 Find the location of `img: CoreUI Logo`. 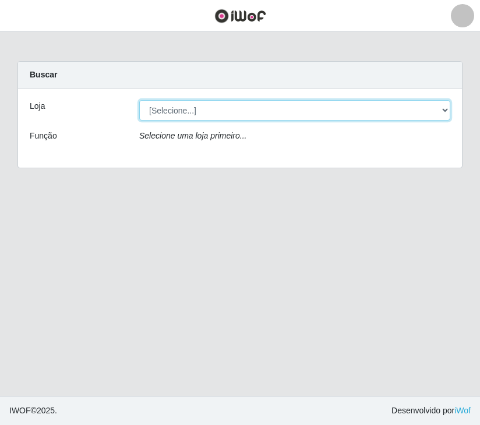

img: CoreUI Logo is located at coordinates (240, 16).